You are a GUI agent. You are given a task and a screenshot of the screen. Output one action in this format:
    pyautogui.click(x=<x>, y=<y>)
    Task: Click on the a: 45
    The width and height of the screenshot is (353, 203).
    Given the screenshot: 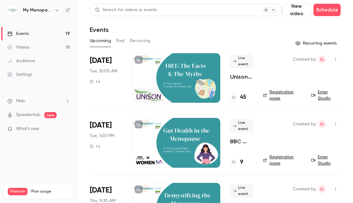 What is the action you would take?
    pyautogui.click(x=238, y=97)
    